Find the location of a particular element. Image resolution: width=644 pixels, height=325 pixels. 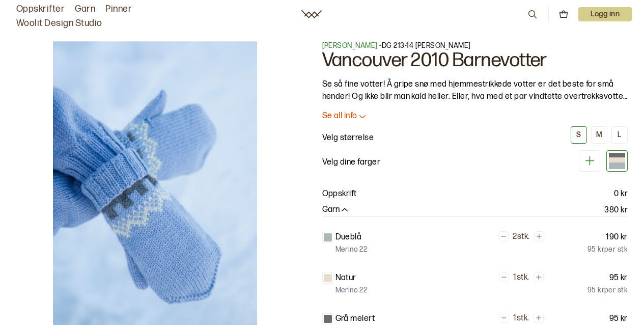

h1: Vancouver 2010 Barnevotter is located at coordinates (475, 61).